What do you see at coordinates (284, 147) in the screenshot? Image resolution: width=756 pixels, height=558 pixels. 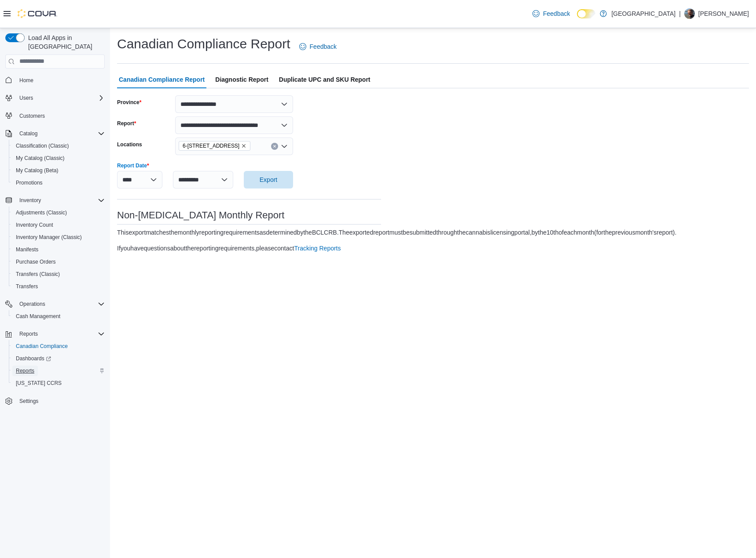 I see `button: Open list of options` at bounding box center [284, 147].